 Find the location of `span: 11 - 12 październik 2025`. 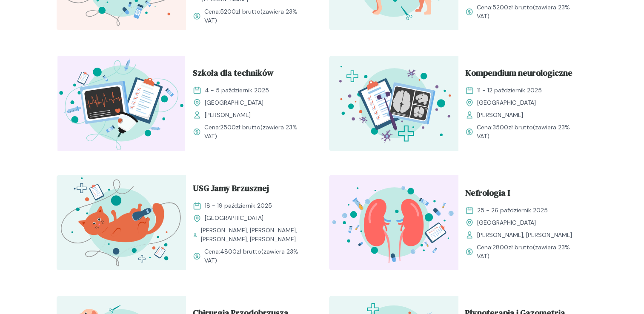

span: 11 - 12 październik 2025 is located at coordinates (509, 90).